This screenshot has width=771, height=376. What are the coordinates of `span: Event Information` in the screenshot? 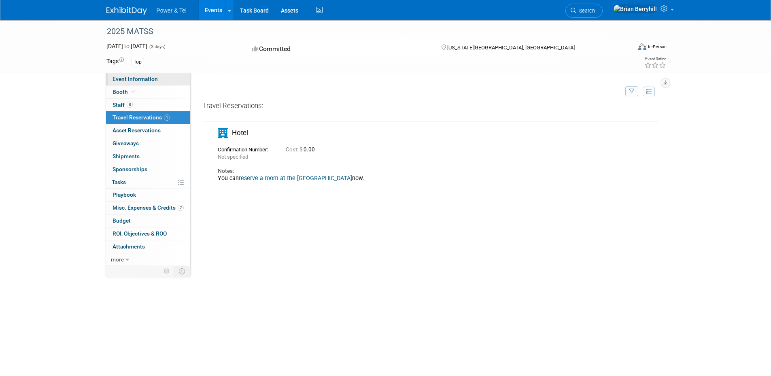 It's located at (135, 79).